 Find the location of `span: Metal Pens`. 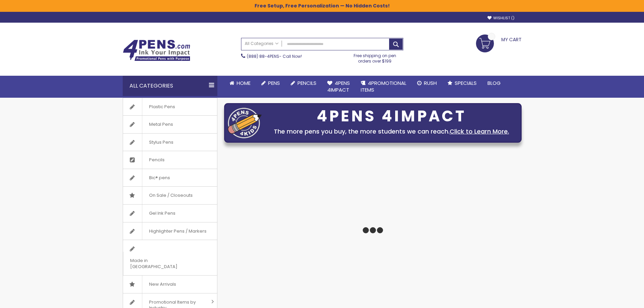

span: Metal Pens is located at coordinates (161, 124).